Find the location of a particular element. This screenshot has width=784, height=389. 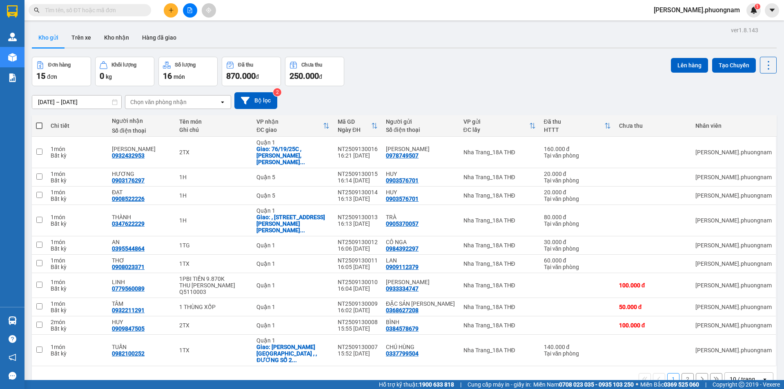

div: 50.000 đ is located at coordinates (653, 307).